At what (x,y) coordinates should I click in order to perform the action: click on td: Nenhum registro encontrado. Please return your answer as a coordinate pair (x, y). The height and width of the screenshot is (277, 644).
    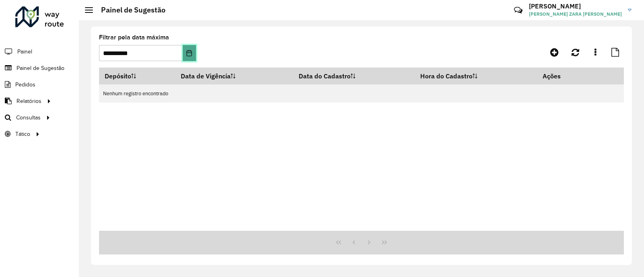
    Looking at the image, I should click on (362, 93).